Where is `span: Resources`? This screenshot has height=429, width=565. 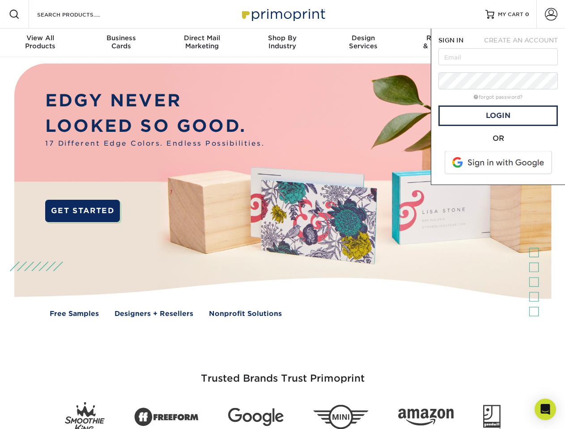
span: Resources is located at coordinates (444, 38).